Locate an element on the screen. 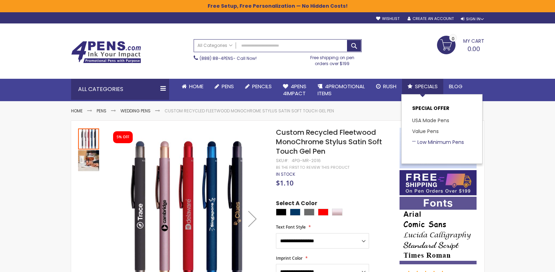 The width and height of the screenshot is (555, 272). div: Black is located at coordinates (281, 212).